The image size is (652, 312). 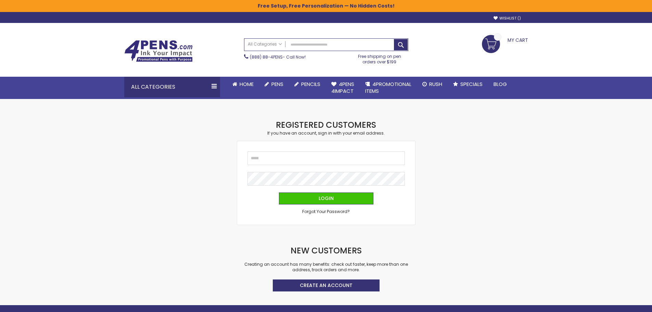 What do you see at coordinates (307, 84) in the screenshot?
I see `a: Pencils` at bounding box center [307, 84].